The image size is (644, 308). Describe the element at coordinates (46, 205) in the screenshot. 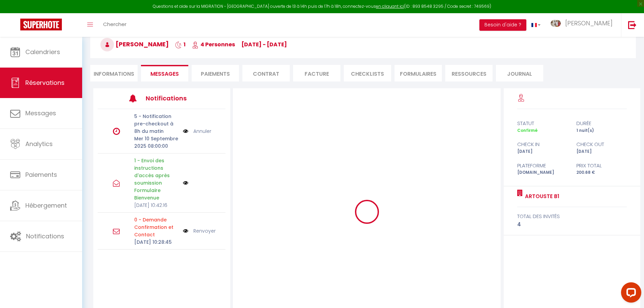

I see `span: Hébergement` at that location.